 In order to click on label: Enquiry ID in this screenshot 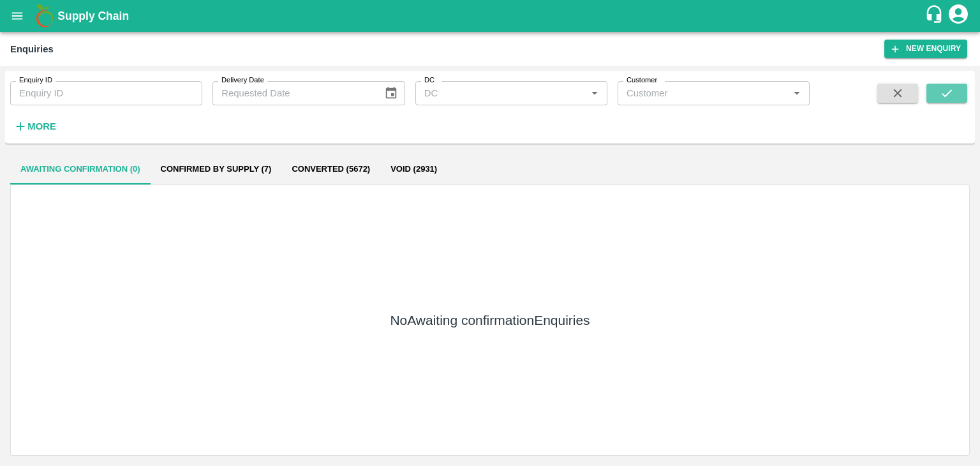, I will do `click(36, 81)`.